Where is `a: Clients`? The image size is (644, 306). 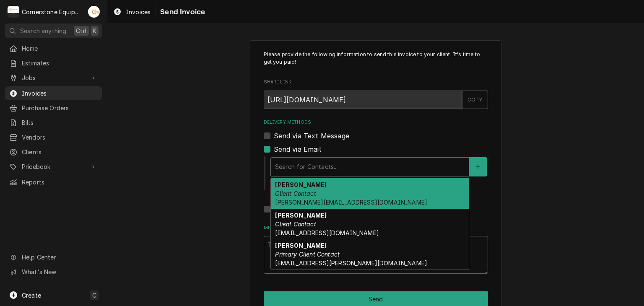
a: Clients is located at coordinates (53, 152).